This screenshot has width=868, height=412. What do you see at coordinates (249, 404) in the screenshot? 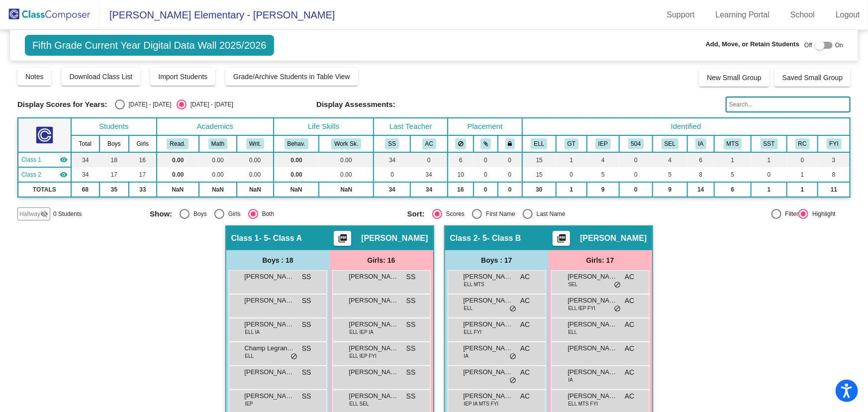
I see `span: IEP` at bounding box center [249, 404].